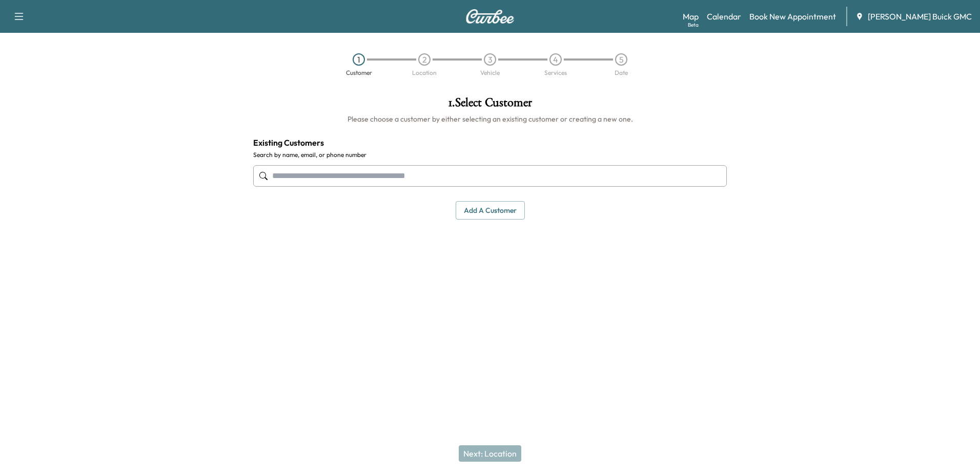 The height and width of the screenshot is (474, 980). I want to click on div: Beta, so click(693, 25).